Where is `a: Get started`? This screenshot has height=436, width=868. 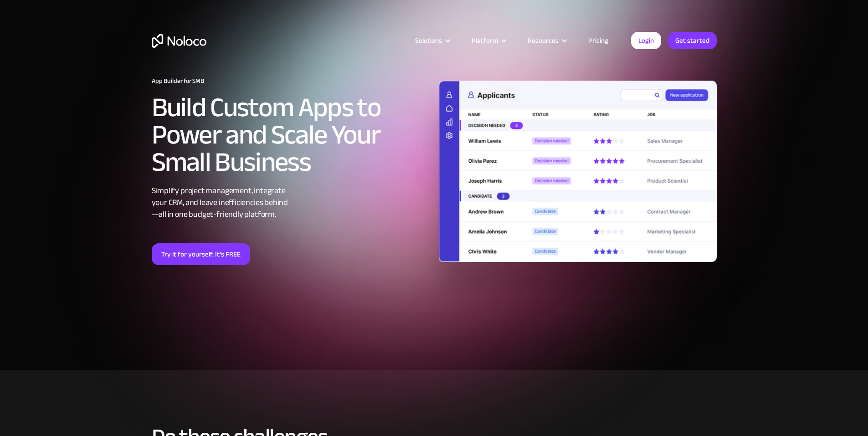 a: Get started is located at coordinates (692, 40).